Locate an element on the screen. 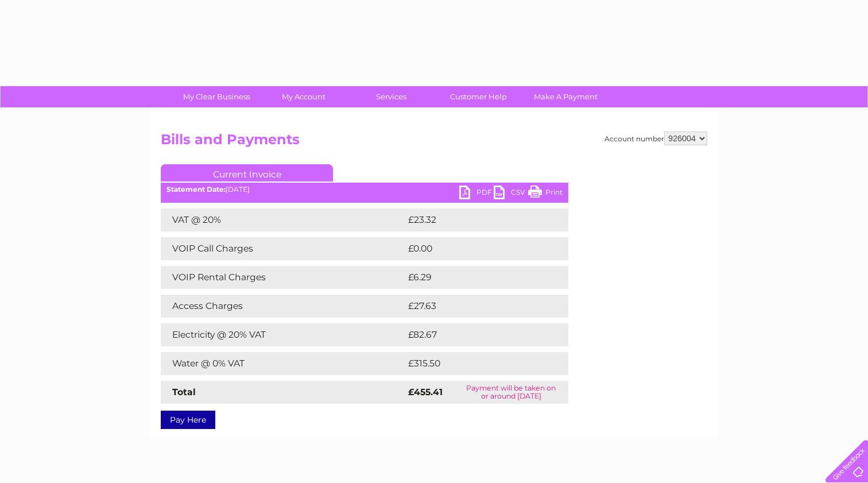 The image size is (868, 483). td: Electricity @ 20% VAT is located at coordinates (283, 335).